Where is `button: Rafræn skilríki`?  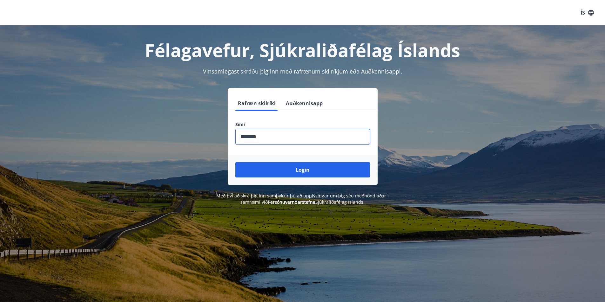 button: Rafræn skilríki is located at coordinates (256, 103).